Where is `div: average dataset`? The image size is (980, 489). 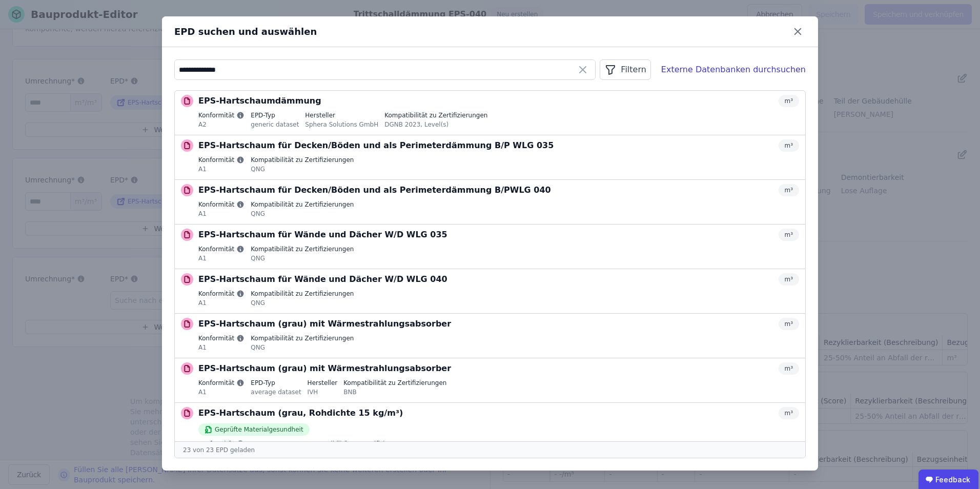
div: average dataset is located at coordinates (276, 392).